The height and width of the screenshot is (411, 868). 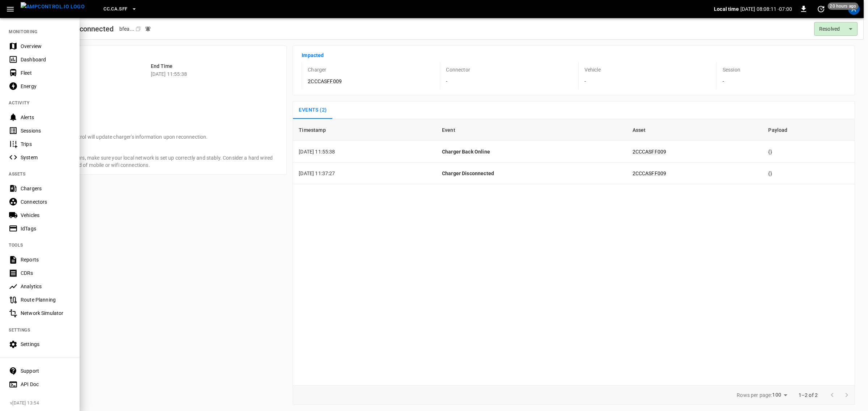 What do you see at coordinates (46, 260) in the screenshot?
I see `div: Reports` at bounding box center [46, 260].